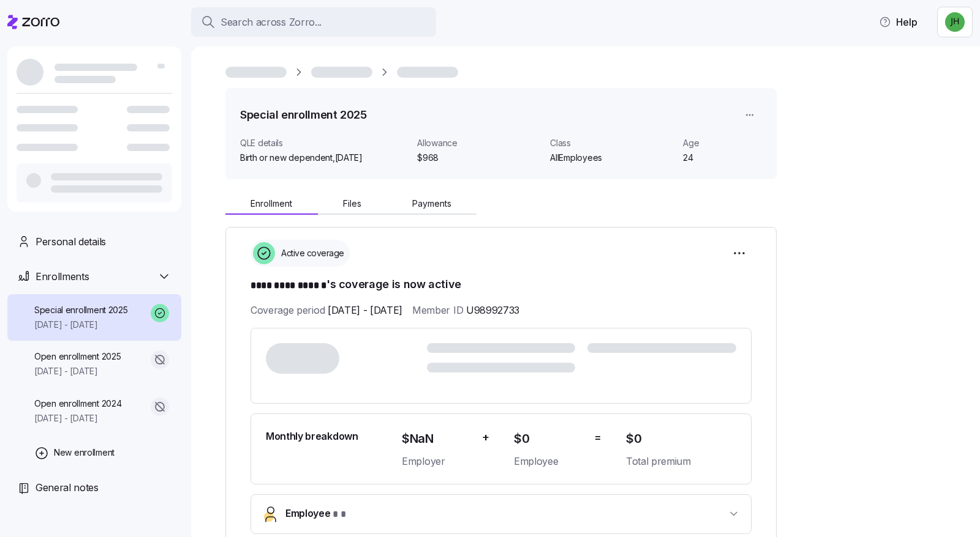  I want to click on span: Monthly breakdown, so click(312, 437).